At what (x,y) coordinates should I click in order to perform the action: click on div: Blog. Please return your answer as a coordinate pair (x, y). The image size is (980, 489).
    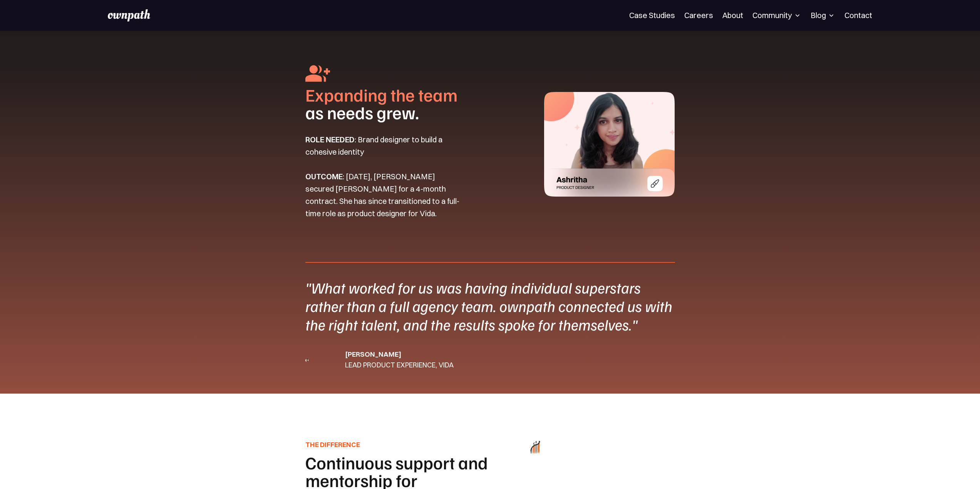
    Looking at the image, I should click on (823, 16).